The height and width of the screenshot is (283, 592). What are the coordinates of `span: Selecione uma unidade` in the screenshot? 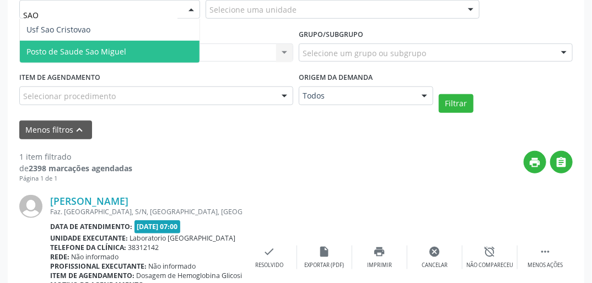 It's located at (253, 9).